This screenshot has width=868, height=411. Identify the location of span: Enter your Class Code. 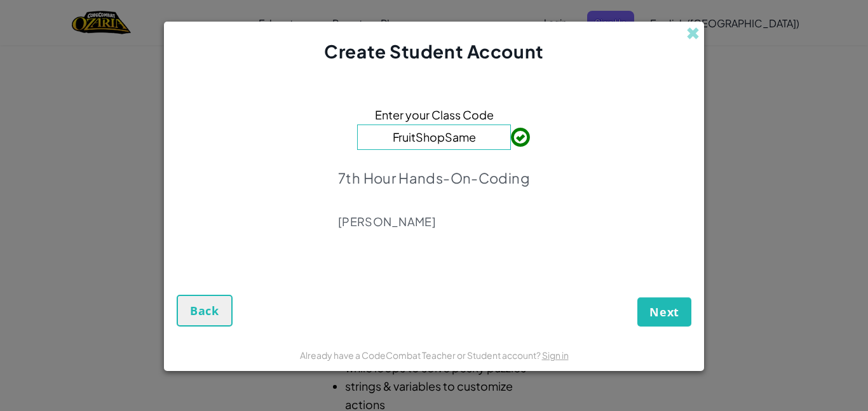
(434, 114).